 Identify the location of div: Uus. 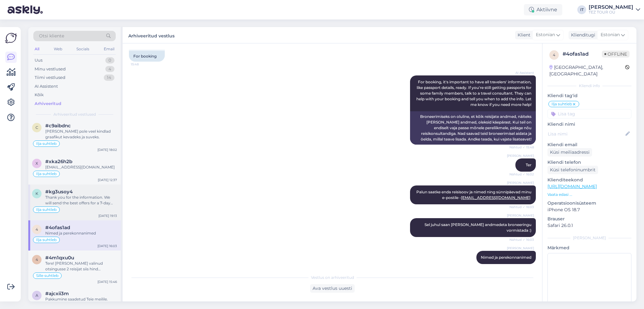
(38, 61).